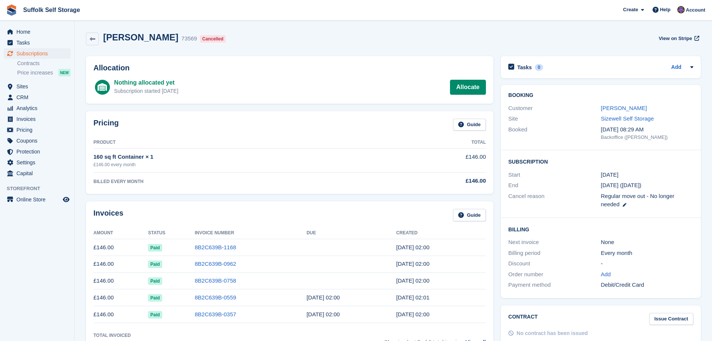 This screenshot has height=341, width=712. Describe the element at coordinates (523, 319) in the screenshot. I see `h2: Contract` at that location.